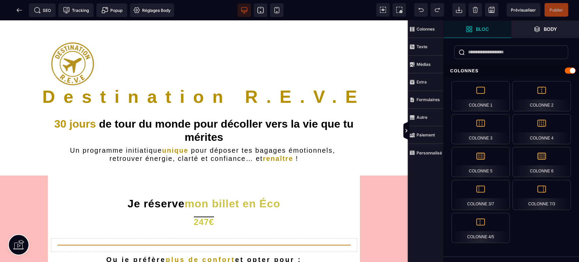 Image resolution: width=579 pixels, height=262 pixels. Describe the element at coordinates (523, 10) in the screenshot. I see `span: Aperçu` at that location.